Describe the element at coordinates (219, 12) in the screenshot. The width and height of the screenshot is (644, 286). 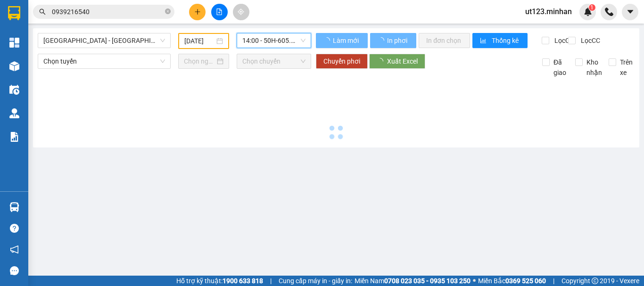
I see `button: file-add` at that location.